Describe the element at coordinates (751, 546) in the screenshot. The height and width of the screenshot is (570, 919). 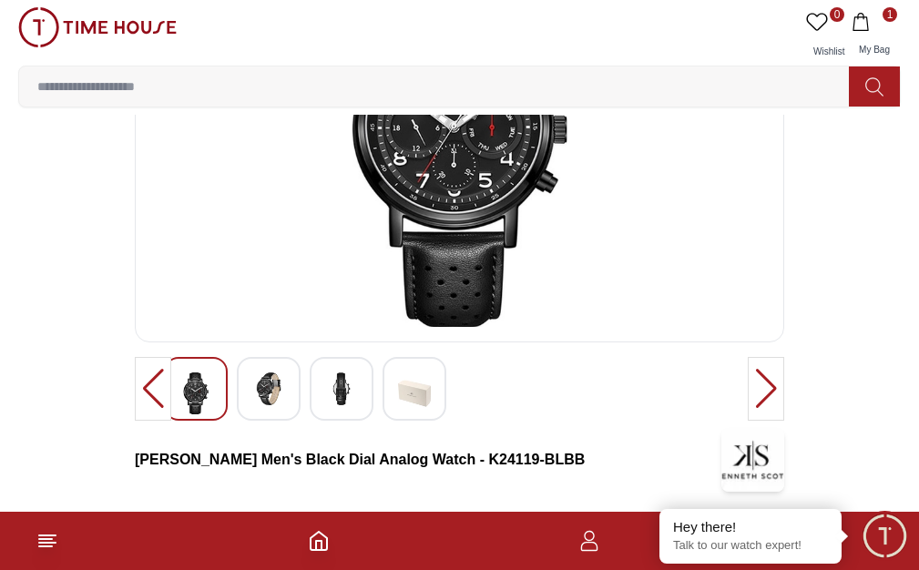
I see `p: Talk to our watch expert!` at that location.